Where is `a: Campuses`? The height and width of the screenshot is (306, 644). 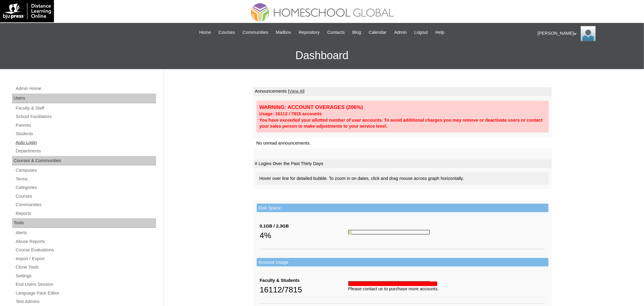 a: Campuses is located at coordinates (85, 170).